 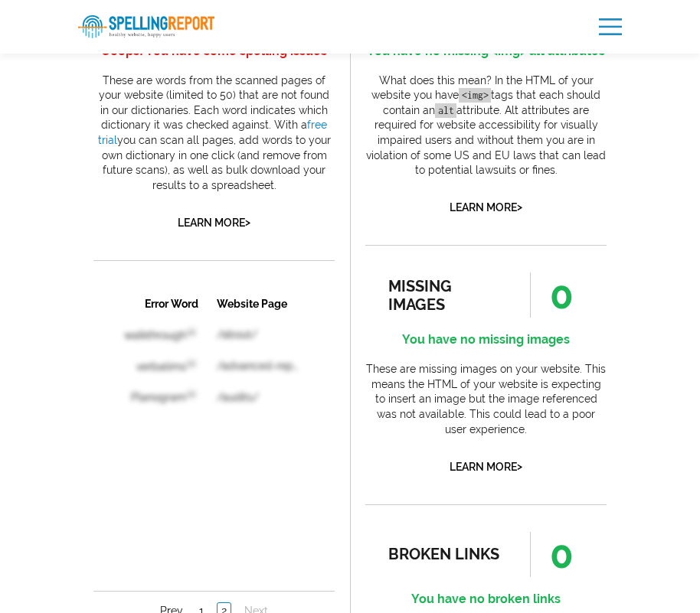 I want to click on img: SpellReport, so click(x=146, y=27).